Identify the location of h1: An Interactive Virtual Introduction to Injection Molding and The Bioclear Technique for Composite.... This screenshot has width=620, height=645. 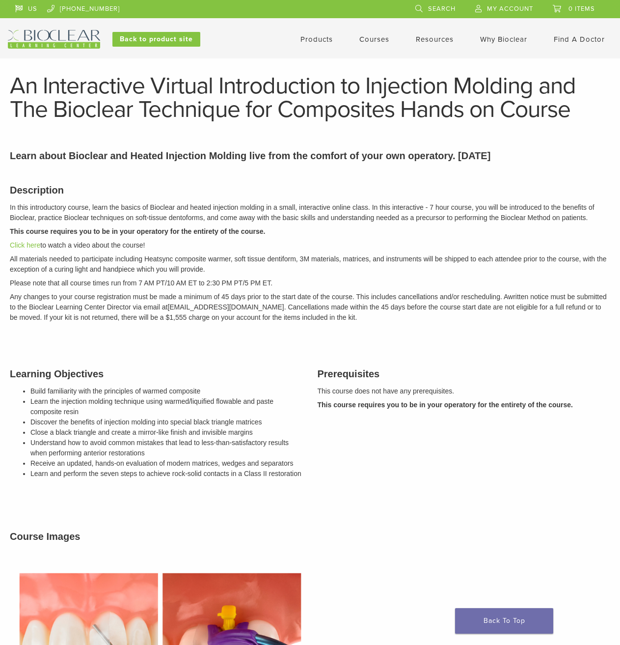
(310, 98).